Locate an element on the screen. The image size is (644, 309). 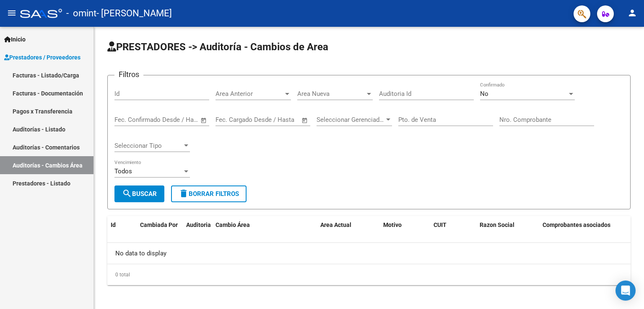
span: Razon Social is located at coordinates (497, 225).